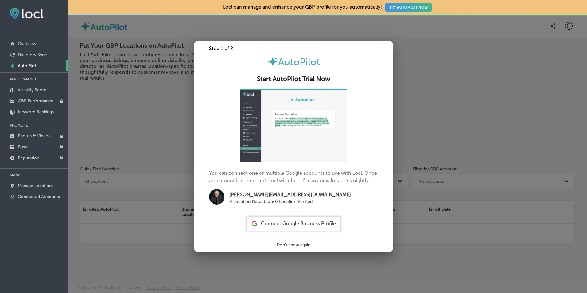 The height and width of the screenshot is (293, 587). I want to click on img: ap-gif, so click(294, 125).